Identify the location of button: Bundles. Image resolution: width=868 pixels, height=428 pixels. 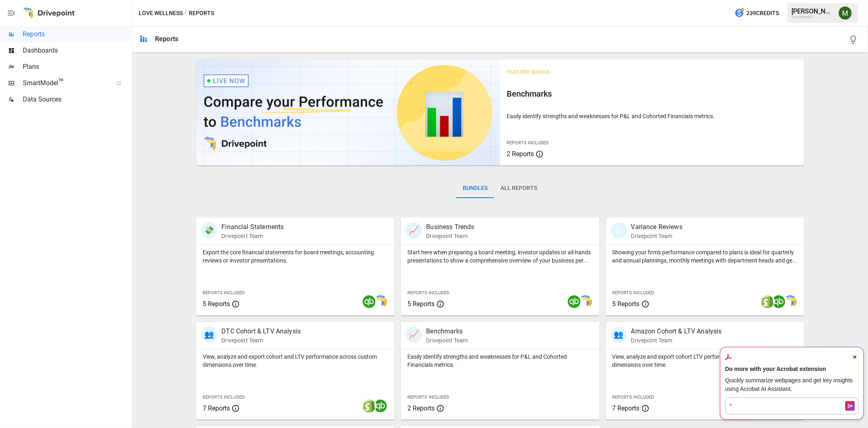
(475, 188).